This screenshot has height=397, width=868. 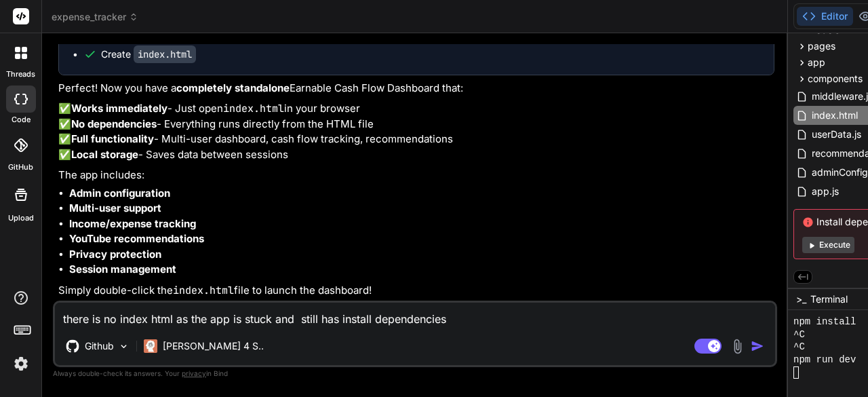 I want to click on strong: YouTube recommendations, so click(x=136, y=238).